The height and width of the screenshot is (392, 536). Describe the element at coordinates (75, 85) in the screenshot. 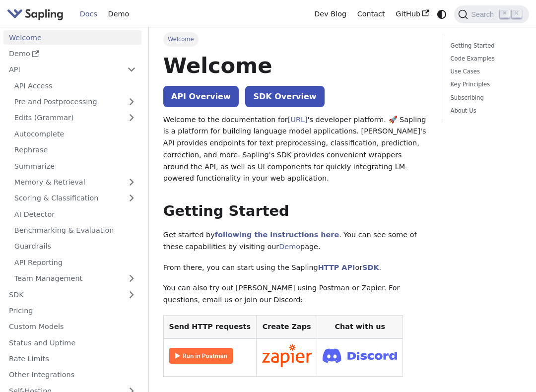

I see `a: API Access` at that location.